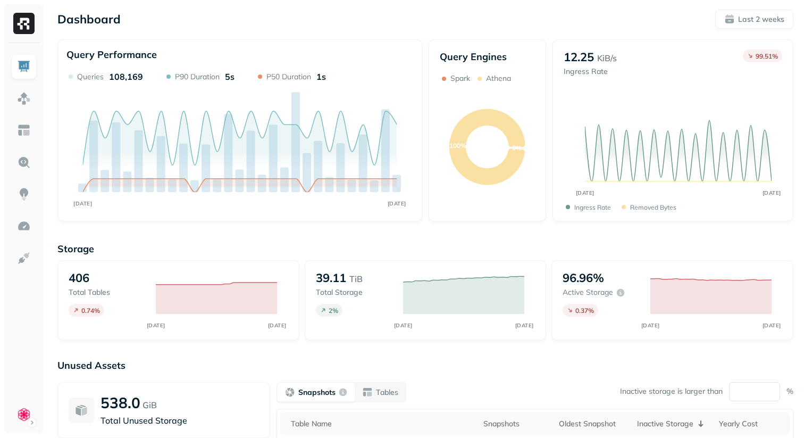  Describe the element at coordinates (671, 391) in the screenshot. I see `p: Inactive storage is larger than` at that location.